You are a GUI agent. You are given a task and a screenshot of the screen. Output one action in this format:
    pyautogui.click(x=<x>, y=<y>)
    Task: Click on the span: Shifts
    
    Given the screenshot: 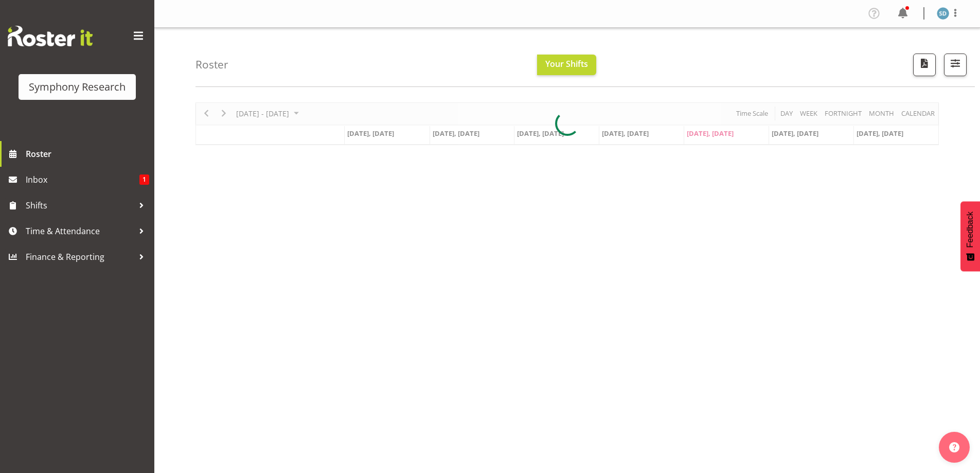 What is the action you would take?
    pyautogui.click(x=80, y=206)
    